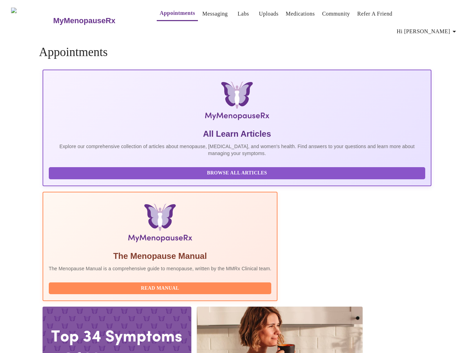  Describe the element at coordinates (375, 14) in the screenshot. I see `button: Refer a Friend` at that location.